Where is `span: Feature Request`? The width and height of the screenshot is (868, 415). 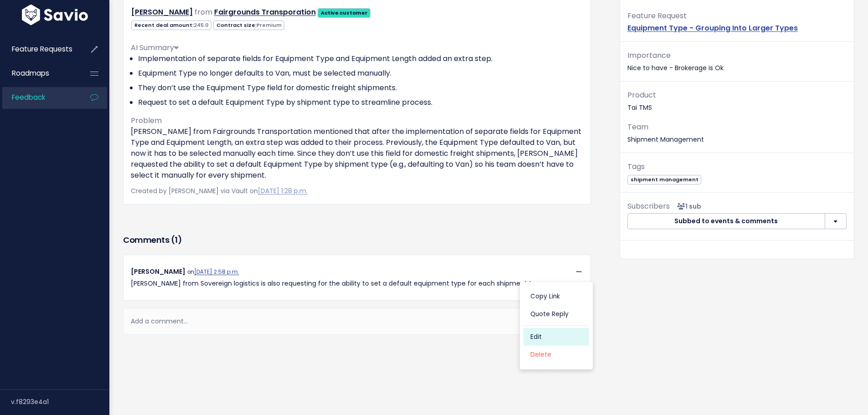 span: Feature Request is located at coordinates (657, 15).